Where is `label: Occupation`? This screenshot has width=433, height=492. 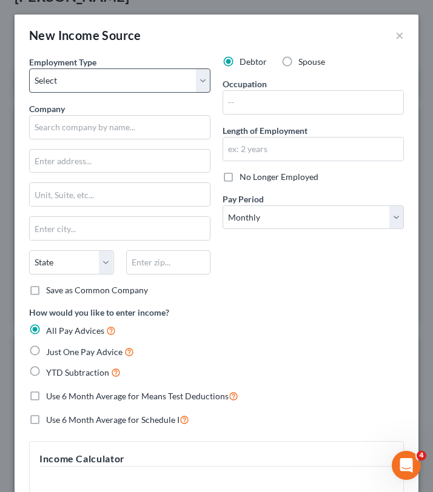
label: Occupation is located at coordinates (244, 84).